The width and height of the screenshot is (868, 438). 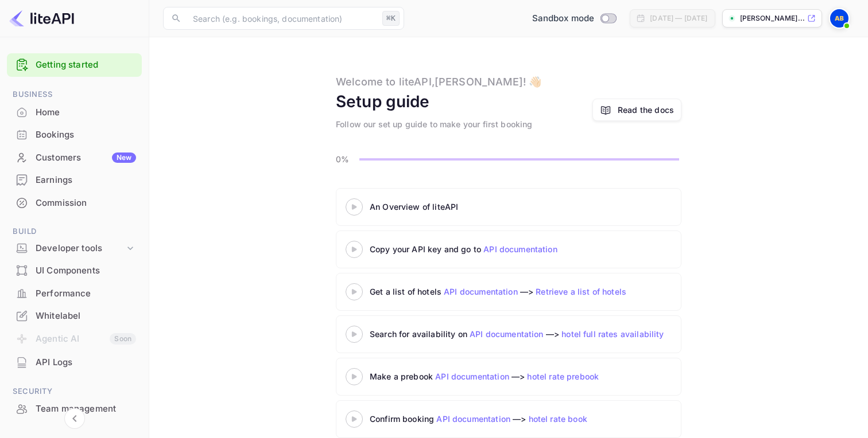 What do you see at coordinates (74, 134) in the screenshot?
I see `a: Bookings` at bounding box center [74, 134].